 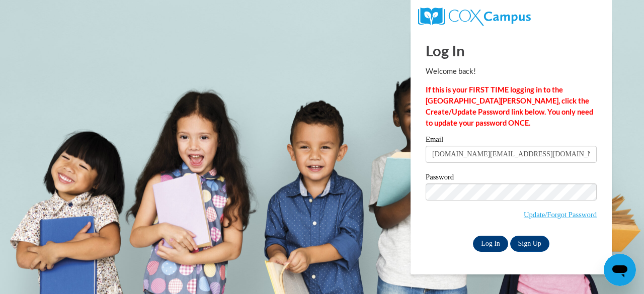 What do you see at coordinates (511, 50) in the screenshot?
I see `h1: Log In` at bounding box center [511, 50].